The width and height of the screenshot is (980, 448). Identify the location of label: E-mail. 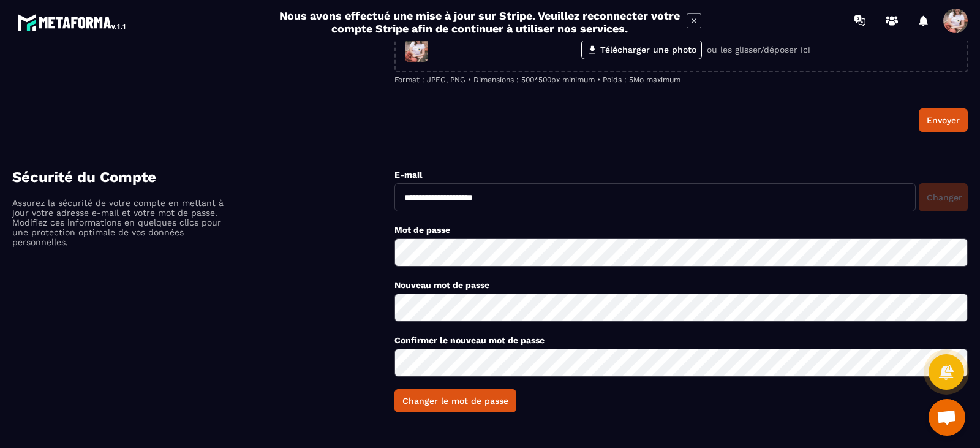
(408, 175).